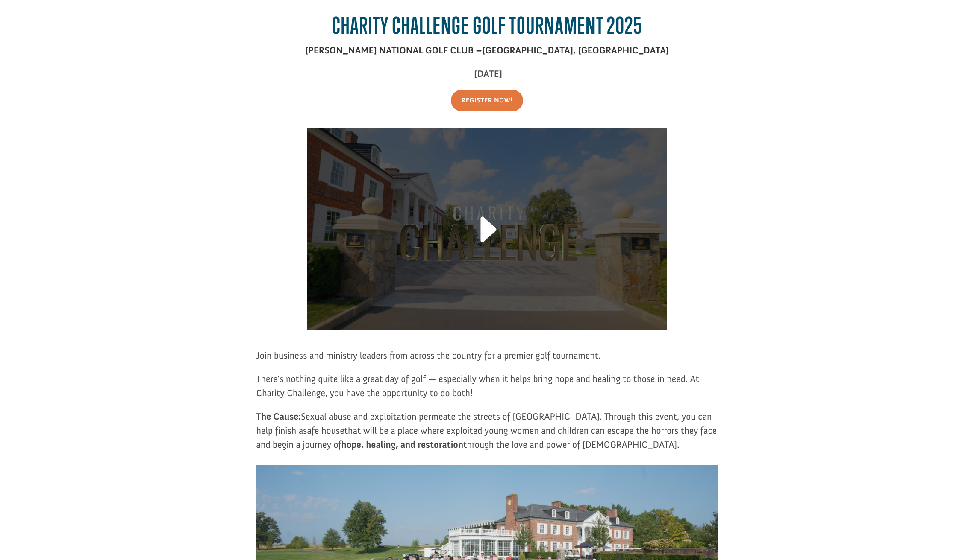 This screenshot has height=560, width=974. What do you see at coordinates (18, 38) in the screenshot?
I see `img: US.png` at bounding box center [18, 38].